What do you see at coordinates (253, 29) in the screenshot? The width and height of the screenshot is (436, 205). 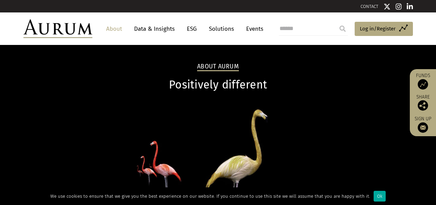 I see `a: Events` at bounding box center [253, 29].